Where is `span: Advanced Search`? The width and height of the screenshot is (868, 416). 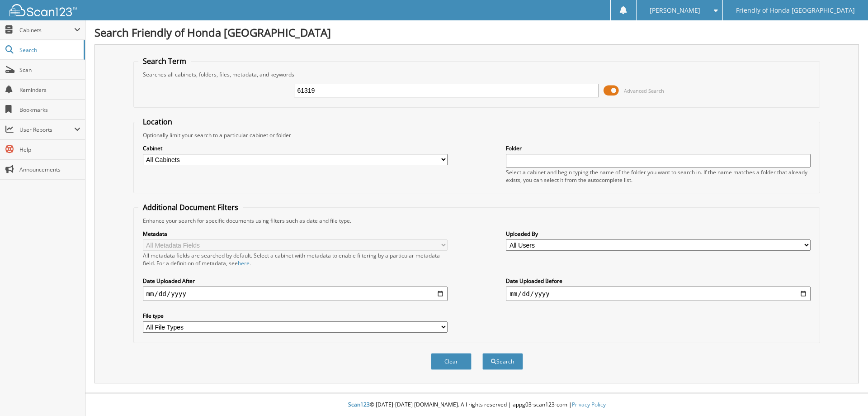
span: Advanced Search is located at coordinates (643, 90).